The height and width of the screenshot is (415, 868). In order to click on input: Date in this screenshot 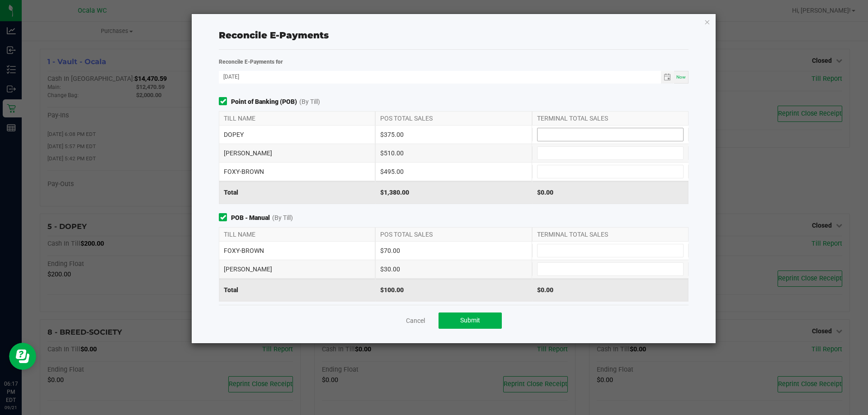, I will do `click(440, 76)`.